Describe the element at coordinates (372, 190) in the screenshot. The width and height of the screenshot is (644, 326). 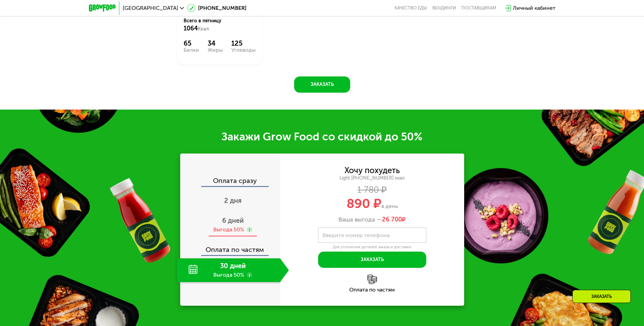
I see `div: 1 780 ₽` at that location.